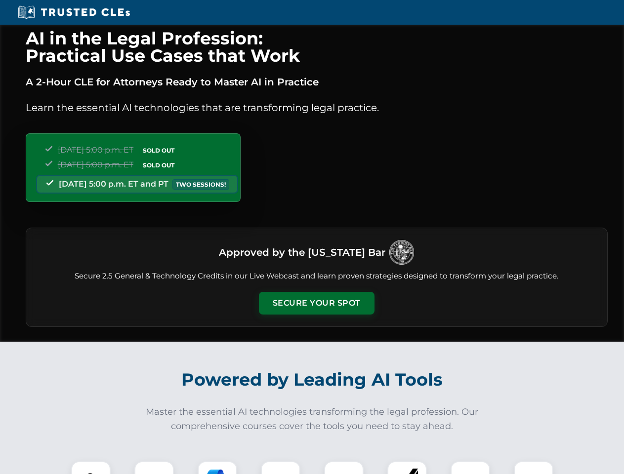 This screenshot has height=474, width=624. Describe the element at coordinates (312, 419) in the screenshot. I see `p: Master the essential AI technologies transforming the legal profession. Our comprehensive courses...` at that location.